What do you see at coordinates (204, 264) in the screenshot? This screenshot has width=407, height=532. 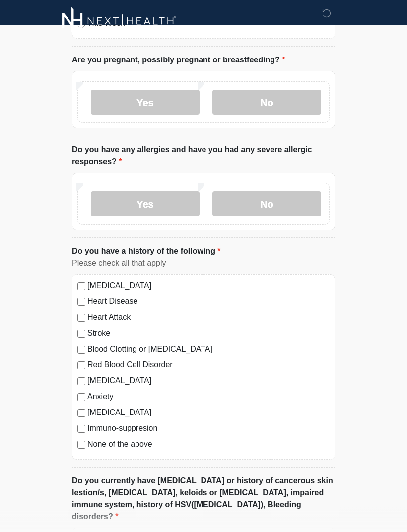 I see `div: Please check all that apply` at bounding box center [204, 264].